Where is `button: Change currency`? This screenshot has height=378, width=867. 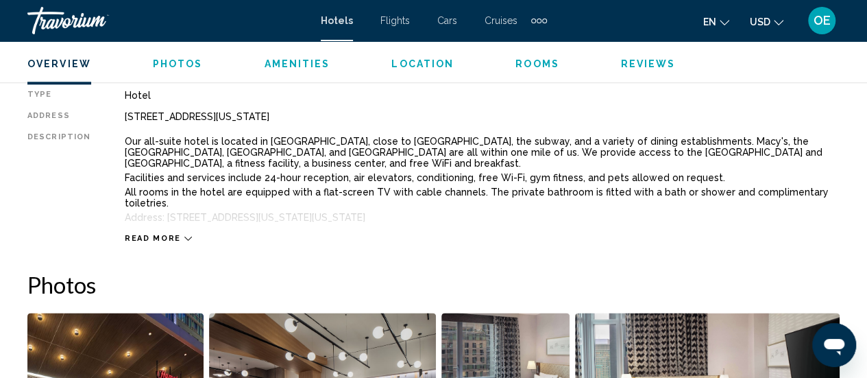
button: Change currency is located at coordinates (766, 21).